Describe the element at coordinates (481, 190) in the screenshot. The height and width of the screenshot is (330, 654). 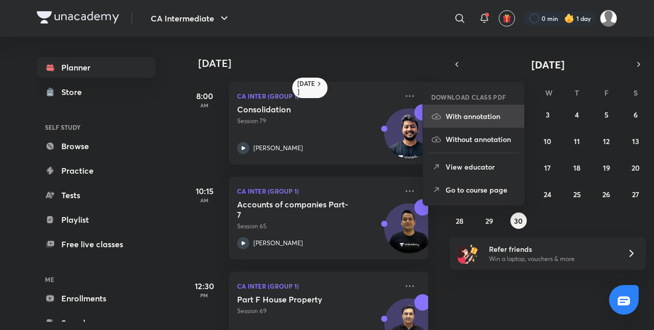
I see `p: Go to course page` at that location.